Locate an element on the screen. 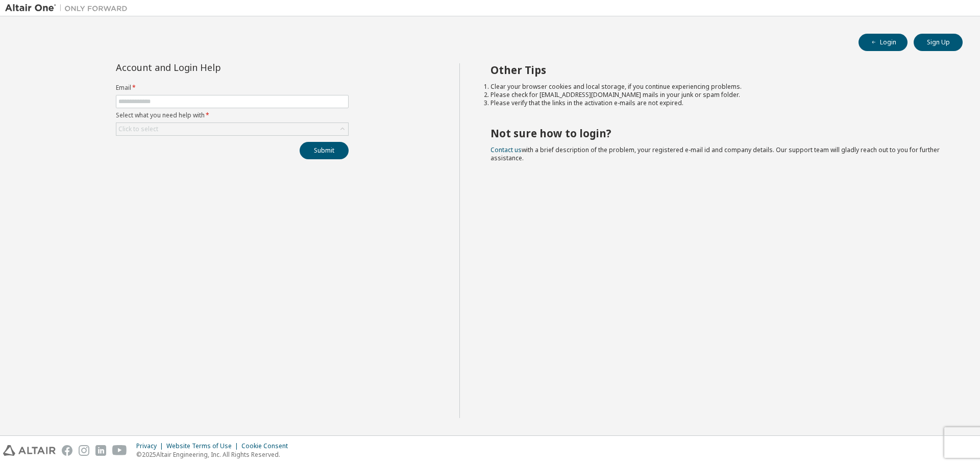 Image resolution: width=980 pixels, height=465 pixels. li: Please verify that the links in the activation e-mails are not expired. is located at coordinates (718, 103).